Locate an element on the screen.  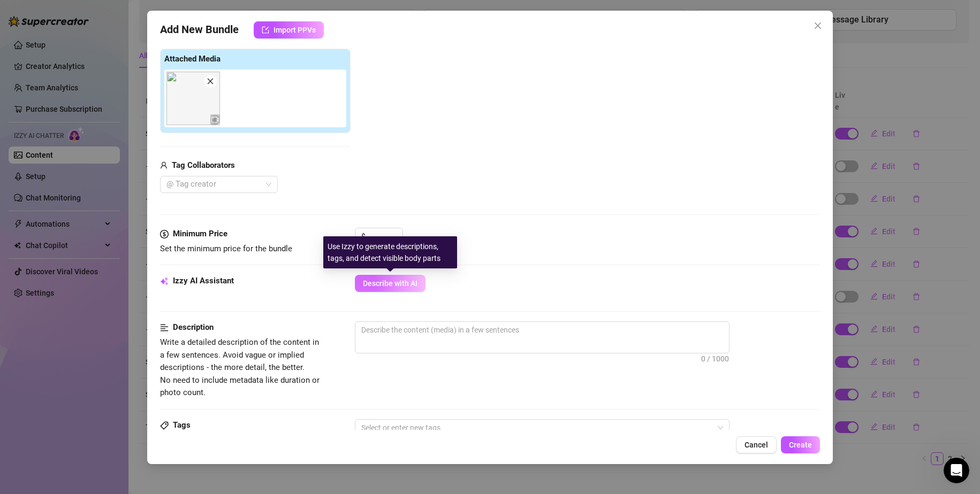
img: Giselle avatar is located at coordinates (22, 44).